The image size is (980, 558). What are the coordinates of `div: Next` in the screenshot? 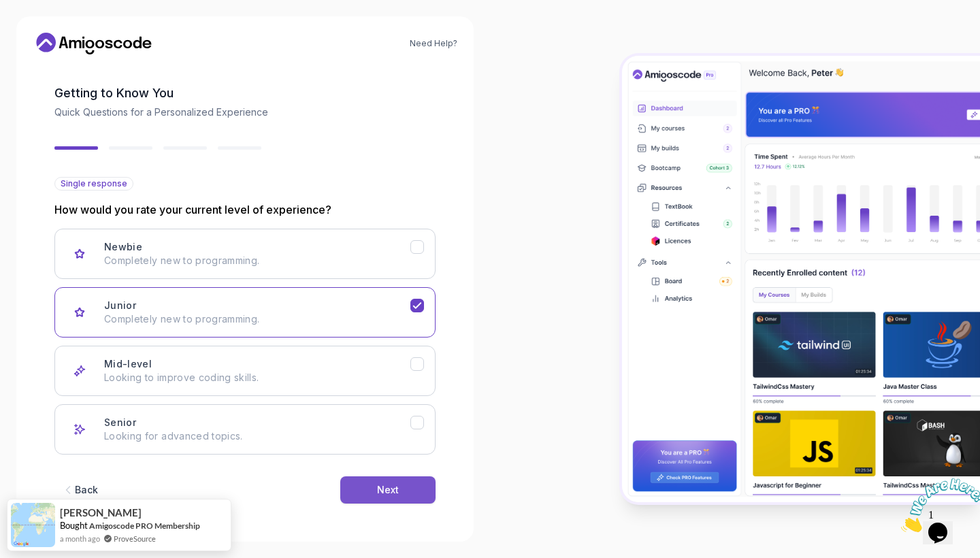 It's located at (388, 490).